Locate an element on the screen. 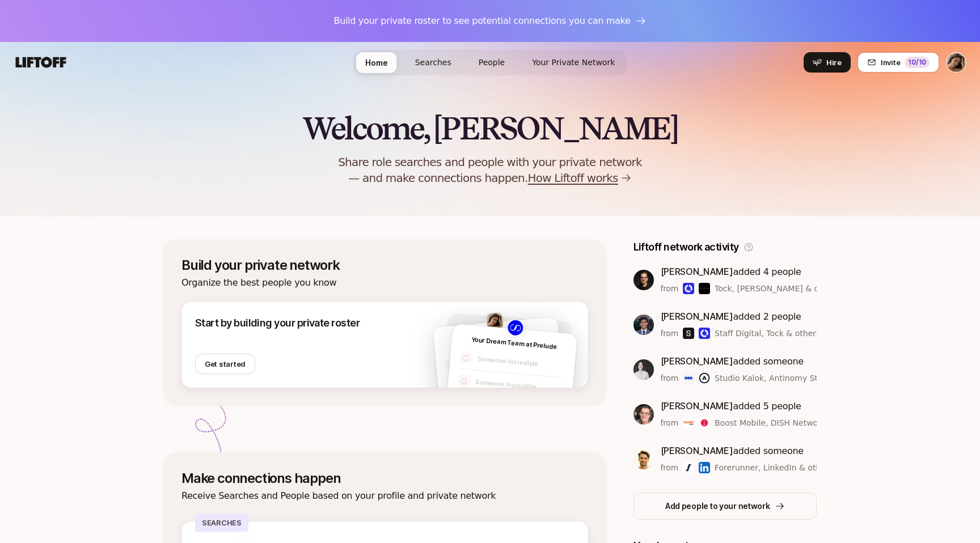 The height and width of the screenshot is (543, 980). p: Searches is located at coordinates (221, 523).